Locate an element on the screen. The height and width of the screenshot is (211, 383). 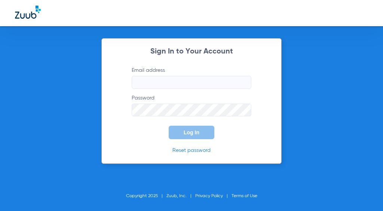
li: Zuub, Inc. is located at coordinates (181, 196).